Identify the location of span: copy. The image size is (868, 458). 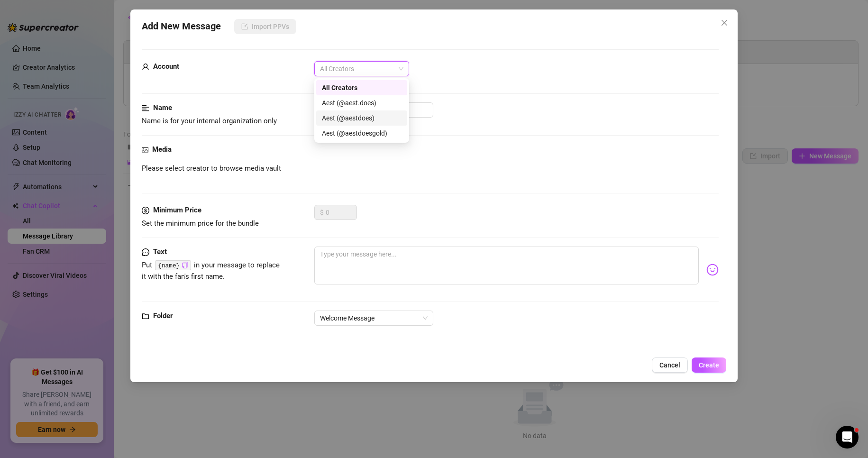
(184, 265).